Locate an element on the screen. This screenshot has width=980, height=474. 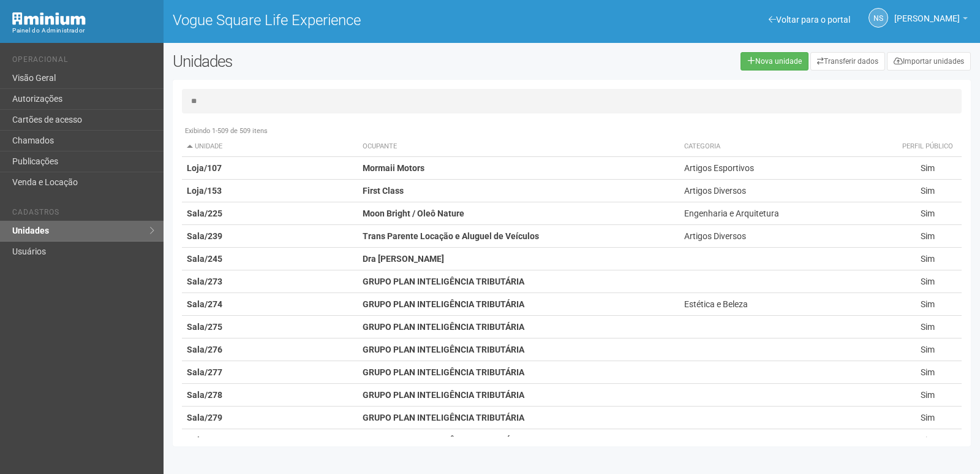
th: Categoria: activate to sort column ascending is located at coordinates (786, 147).